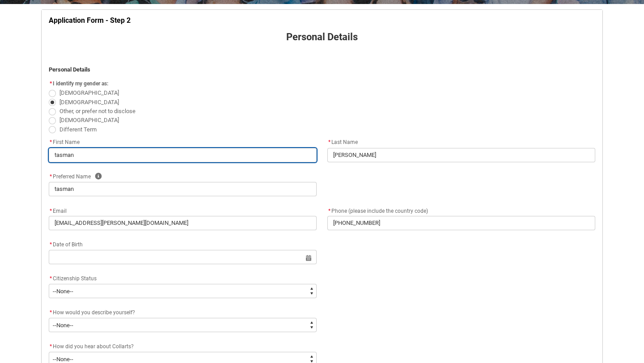 The height and width of the screenshot is (363, 644). I want to click on span: Other, or prefer not to disclose, so click(98, 111).